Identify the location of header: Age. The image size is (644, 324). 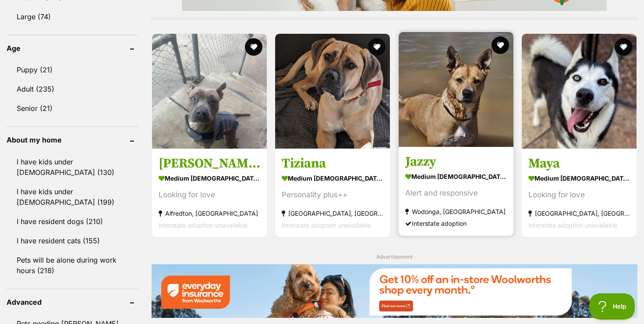
(72, 48).